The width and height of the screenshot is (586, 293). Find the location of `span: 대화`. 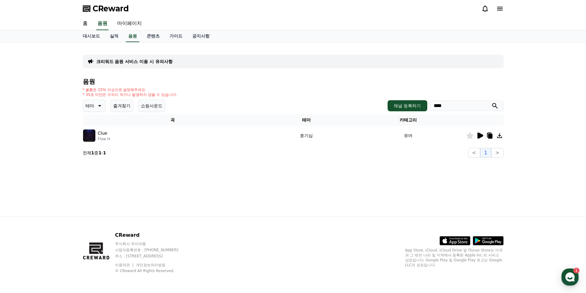

span: 대화 is located at coordinates (60, 207).